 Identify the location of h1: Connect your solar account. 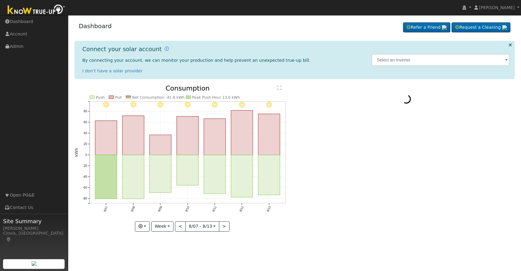
(122, 49).